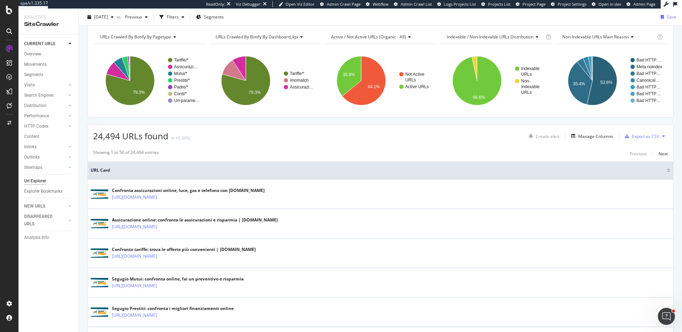 Image resolution: width=682 pixels, height=332 pixels. I want to click on span: Segments, so click(214, 17).